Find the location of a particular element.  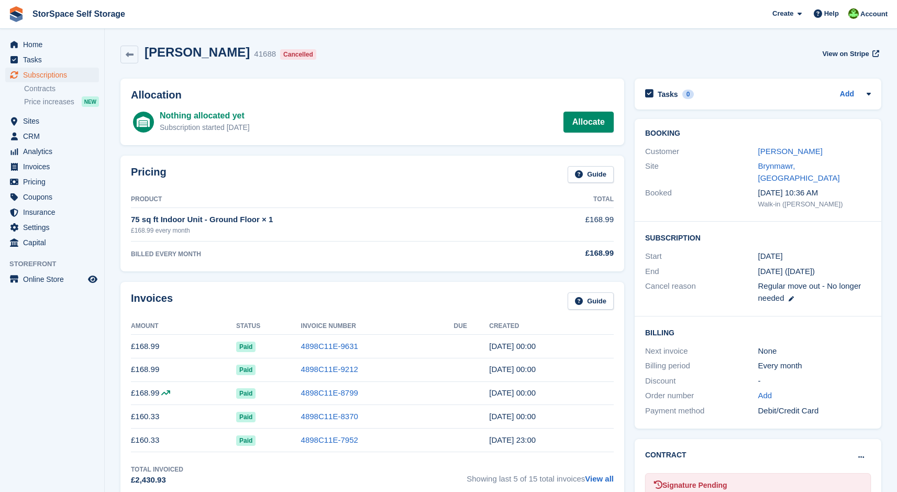

div: Total Invoiced is located at coordinates (157, 469).